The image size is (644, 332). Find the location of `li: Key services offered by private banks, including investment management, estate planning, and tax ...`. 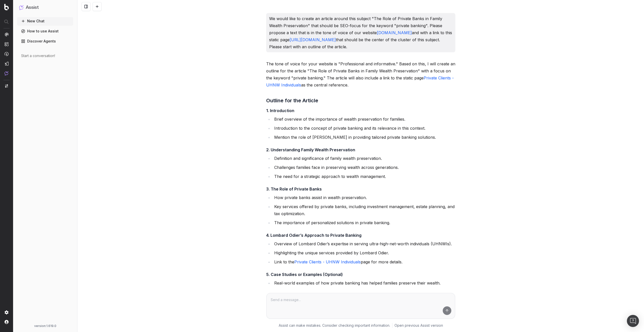

li: Key services offered by private banks, including investment management, estate planning, and tax ... is located at coordinates (364, 210).